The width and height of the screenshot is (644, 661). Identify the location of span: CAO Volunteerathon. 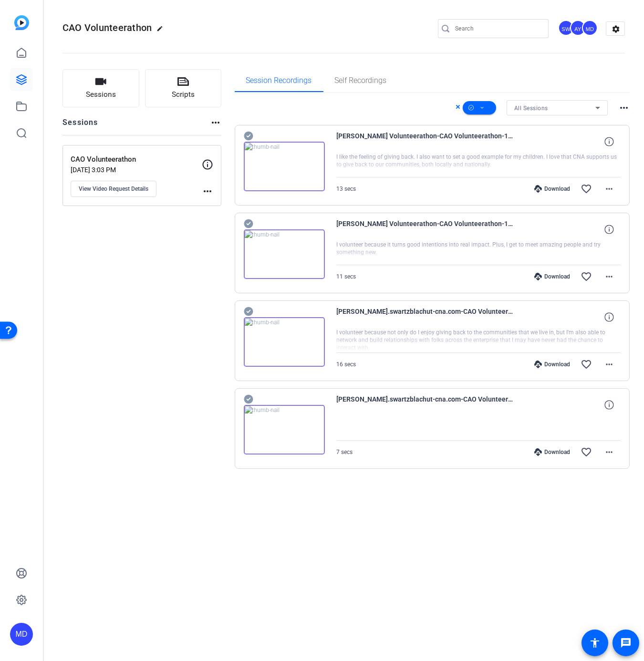
(107, 28).